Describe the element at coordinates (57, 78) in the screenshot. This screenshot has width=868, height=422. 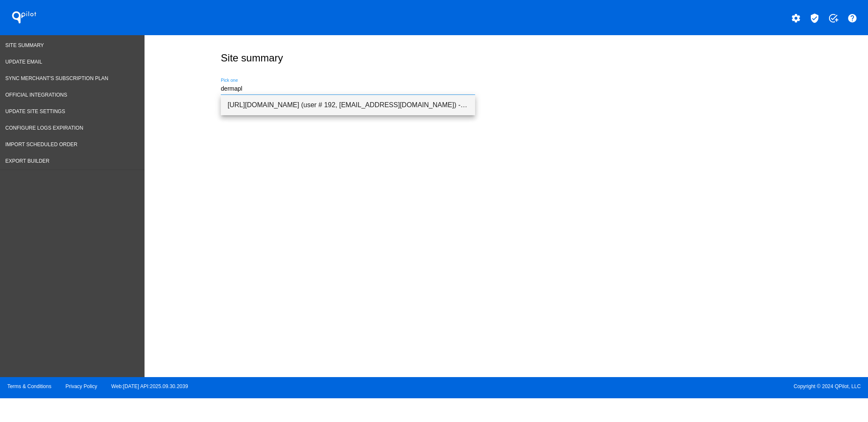
I see `span: Sync Merchant's Subscription Plan` at that location.